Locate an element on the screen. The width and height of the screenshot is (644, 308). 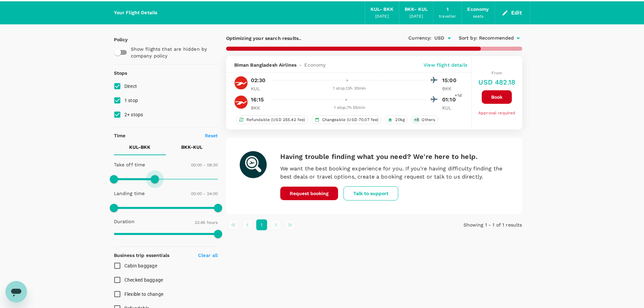
span: Flexible to change is located at coordinates (144, 294).